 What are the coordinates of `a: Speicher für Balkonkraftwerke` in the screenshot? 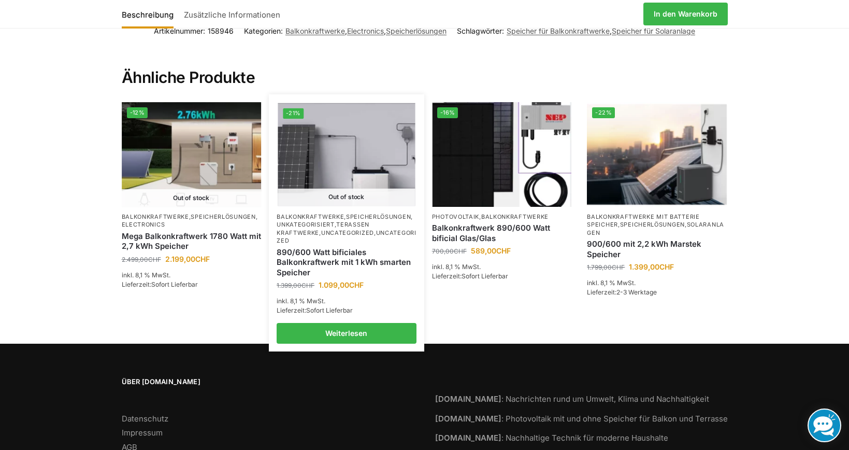 It's located at (558, 31).